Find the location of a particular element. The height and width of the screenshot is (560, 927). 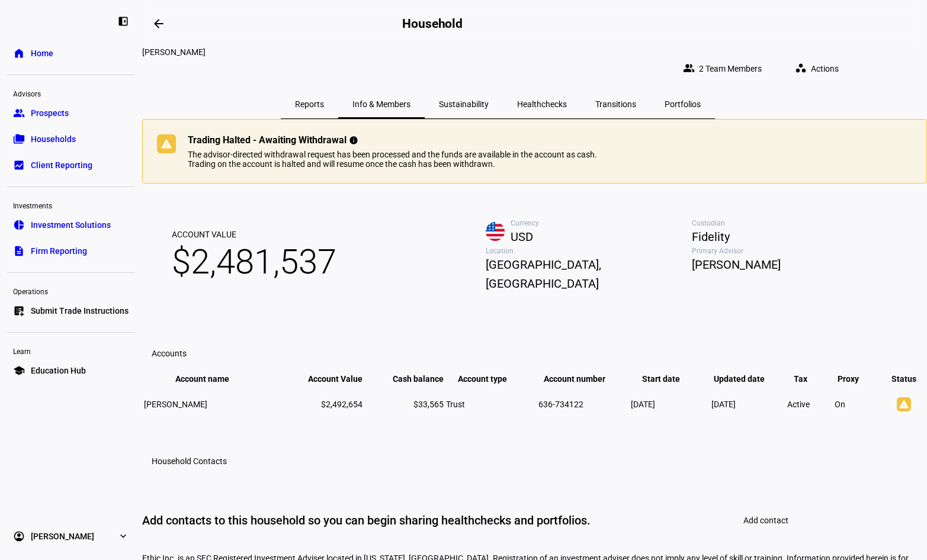

span: Firm Reporting is located at coordinates (59, 251).